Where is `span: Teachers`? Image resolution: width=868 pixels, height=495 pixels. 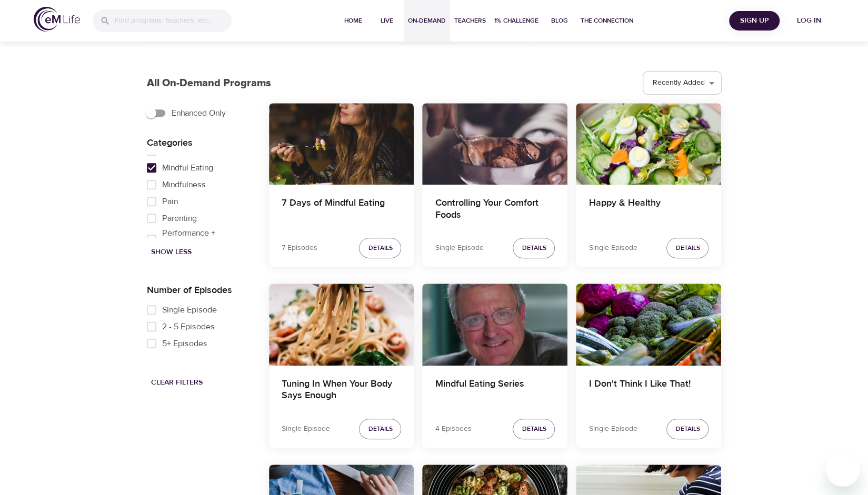
span: Teachers is located at coordinates (470, 20).